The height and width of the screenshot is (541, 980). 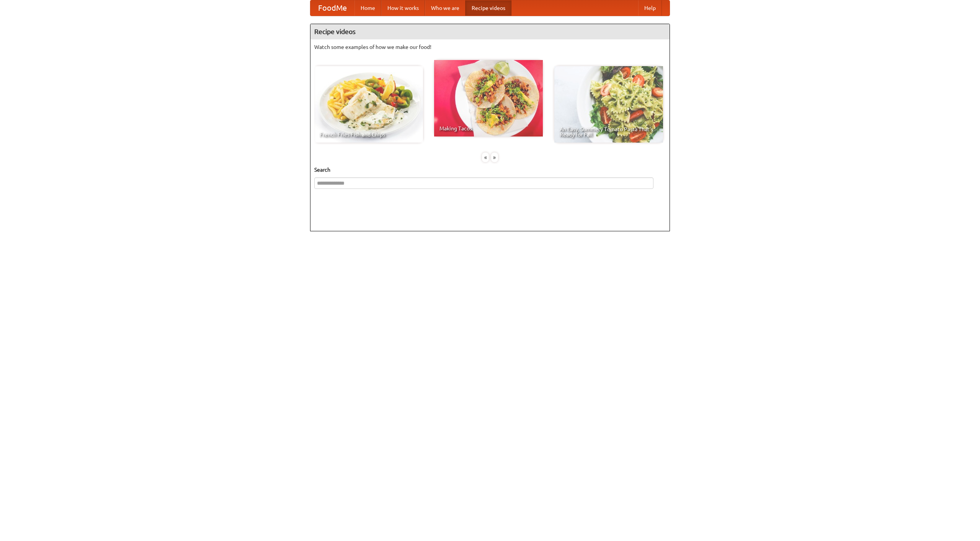 I want to click on a: How it works, so click(x=403, y=8).